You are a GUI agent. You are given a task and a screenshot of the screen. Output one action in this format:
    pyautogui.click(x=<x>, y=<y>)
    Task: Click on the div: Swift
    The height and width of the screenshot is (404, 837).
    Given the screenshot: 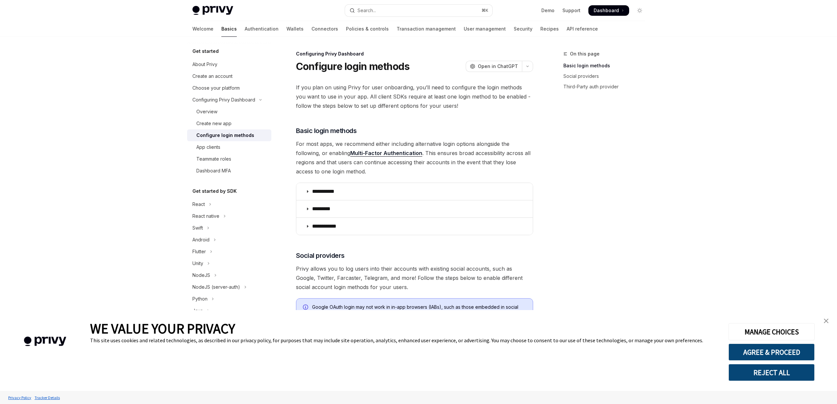 What is the action you would take?
    pyautogui.click(x=198, y=228)
    